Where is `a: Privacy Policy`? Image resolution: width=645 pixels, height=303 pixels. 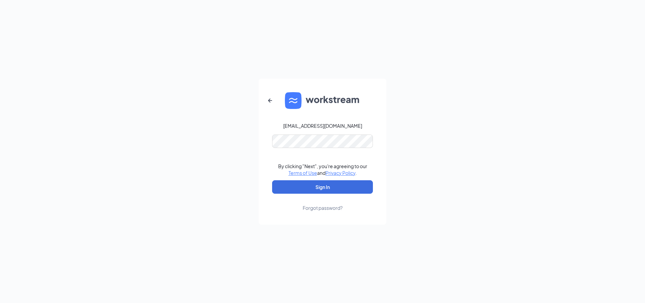
a: Privacy Policy is located at coordinates (340, 173).